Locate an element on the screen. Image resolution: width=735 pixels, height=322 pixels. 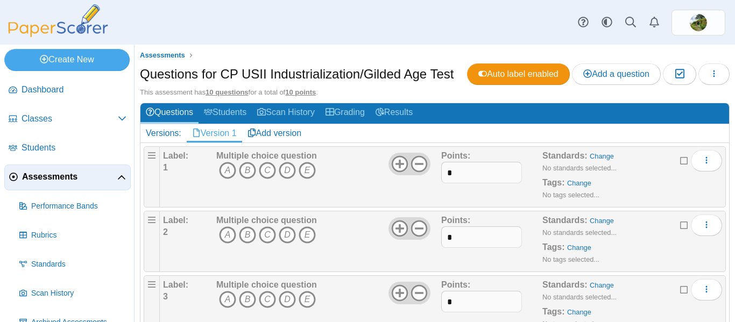
a: Create New is located at coordinates (67, 60).